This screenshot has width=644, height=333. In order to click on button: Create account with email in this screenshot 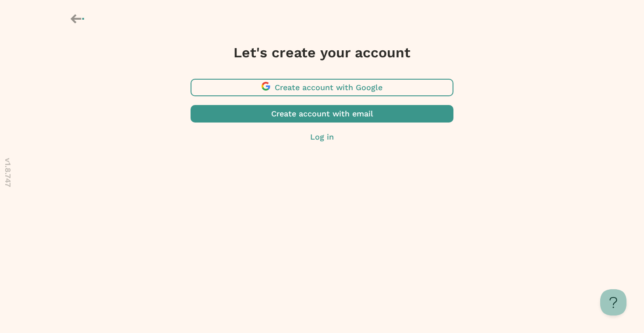, I will do `click(322, 113)`.